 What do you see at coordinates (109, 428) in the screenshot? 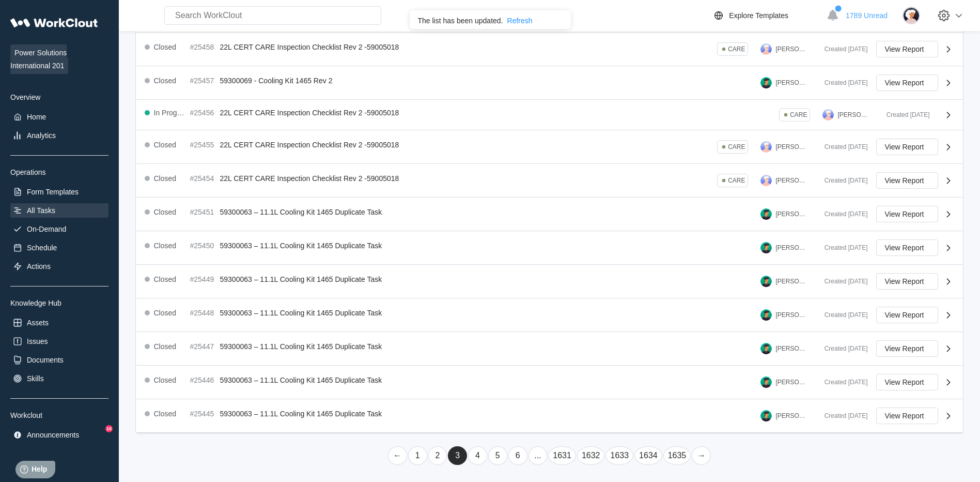
I see `div: 10` at bounding box center [109, 428].